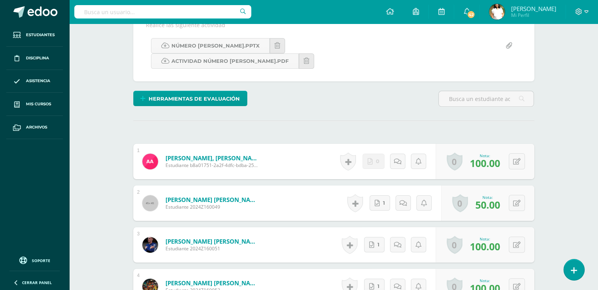  Describe the element at coordinates (213, 165) in the screenshot. I see `span: Estudiante b8a01751-2a2f-4dfc-bdba-2543befd5fe2` at that location.